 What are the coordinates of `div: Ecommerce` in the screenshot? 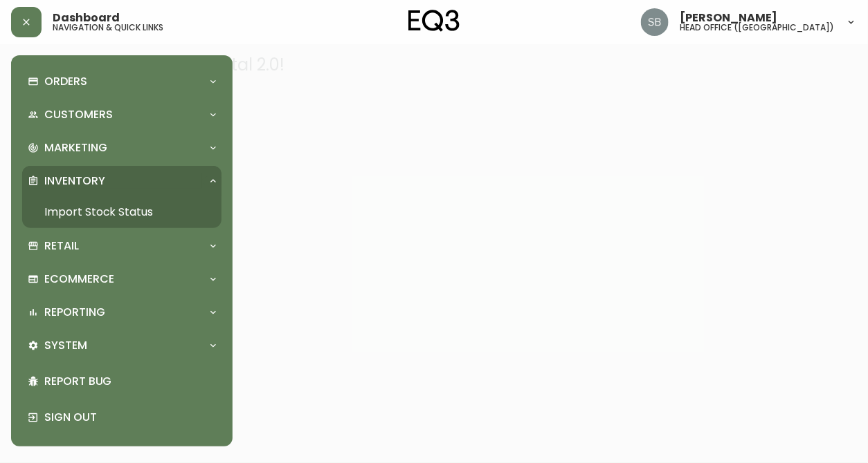 It's located at (122, 279).